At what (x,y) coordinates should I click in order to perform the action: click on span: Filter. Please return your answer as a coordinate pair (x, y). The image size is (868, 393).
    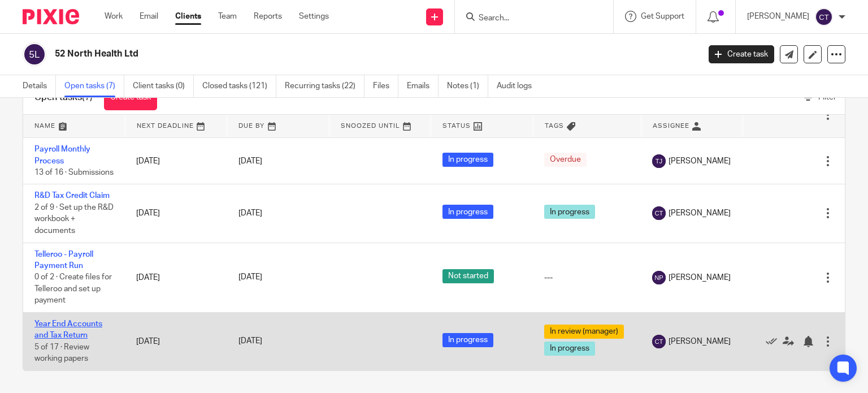
    Looking at the image, I should click on (827, 97).